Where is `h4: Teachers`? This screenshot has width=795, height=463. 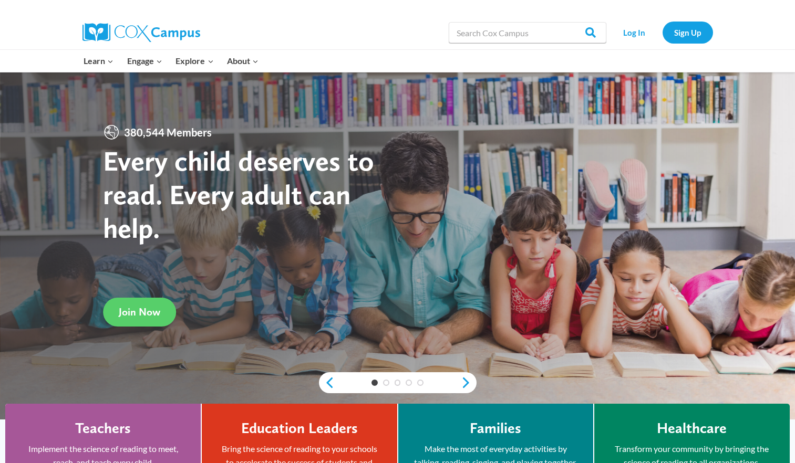
h4: Teachers is located at coordinates (103, 429).